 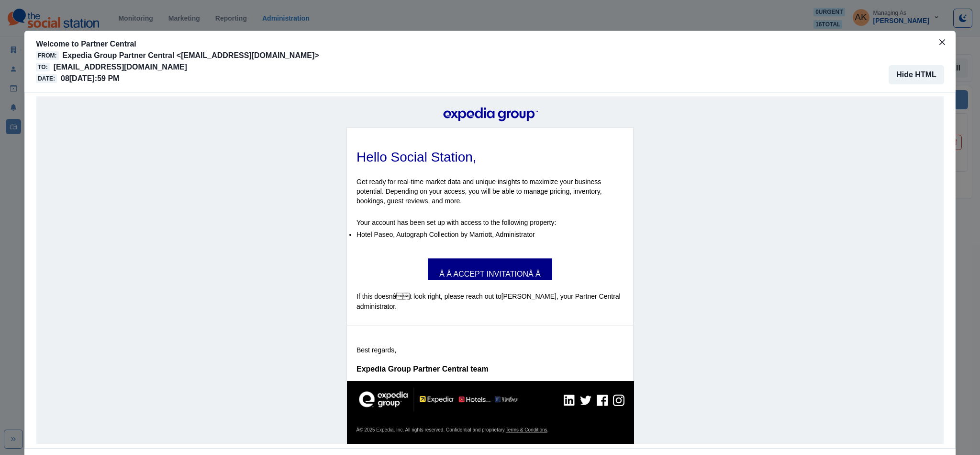 What do you see at coordinates (490, 325) in the screenshot?
I see `div: Â` at bounding box center [490, 325].